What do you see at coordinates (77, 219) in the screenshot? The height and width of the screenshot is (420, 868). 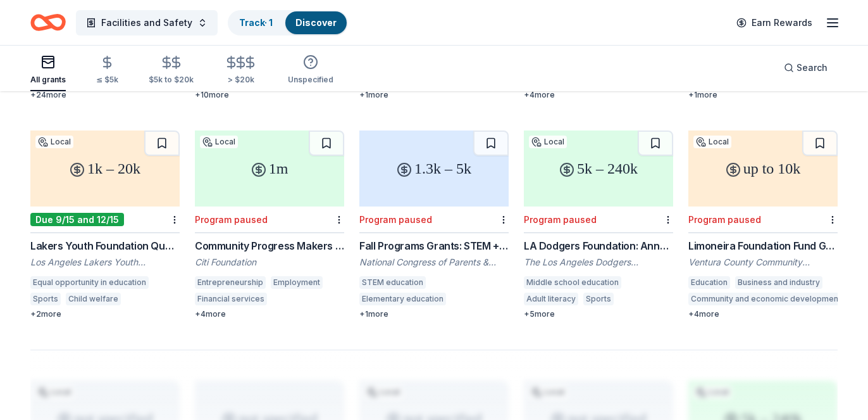 I see `div: Due 9/15 and 12/15` at bounding box center [77, 219].